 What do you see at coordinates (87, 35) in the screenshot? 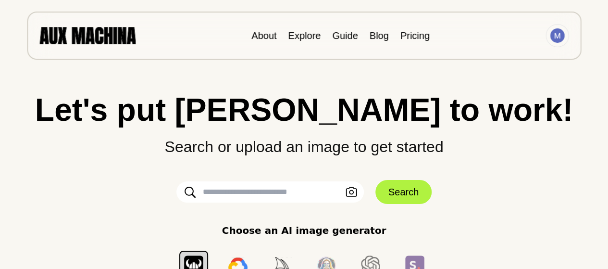
I see `img: AUX MACHINA` at bounding box center [87, 35].